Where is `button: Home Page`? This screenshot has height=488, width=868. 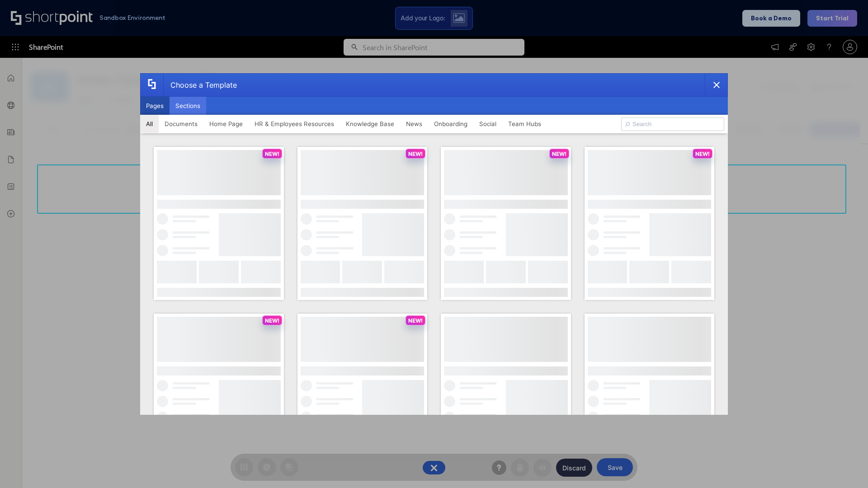 button: Home Page is located at coordinates (226, 124).